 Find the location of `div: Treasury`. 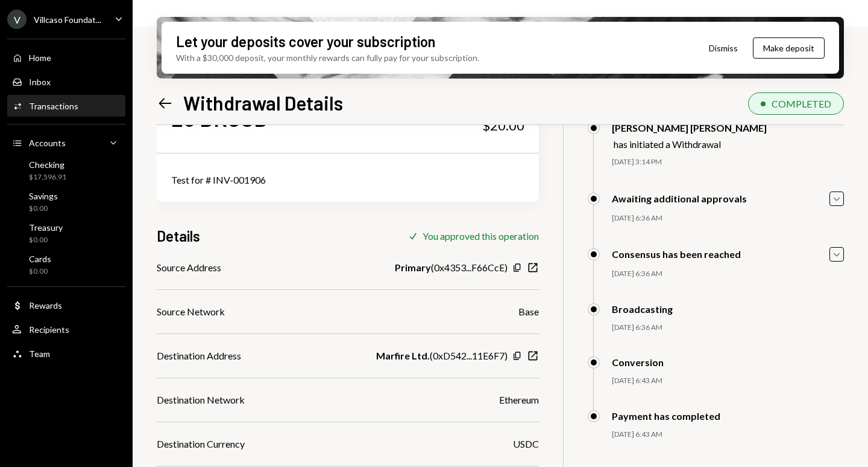

div: Treasury is located at coordinates (46, 227).